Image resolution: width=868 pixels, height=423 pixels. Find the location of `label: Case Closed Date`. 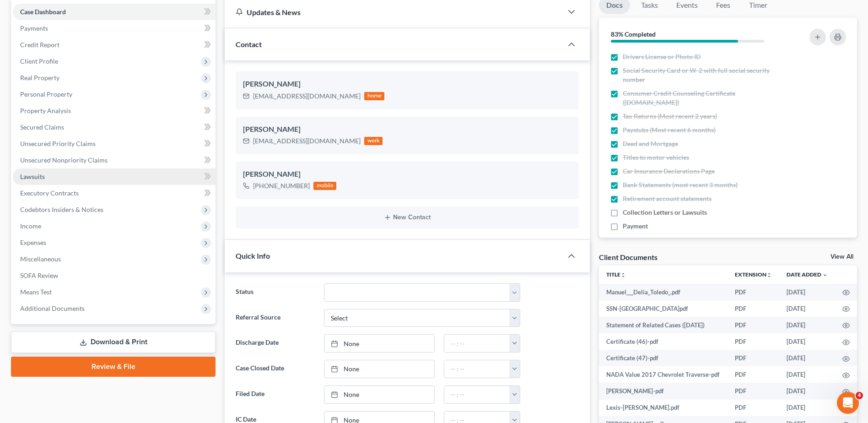

label: Case Closed Date is located at coordinates (276, 370).